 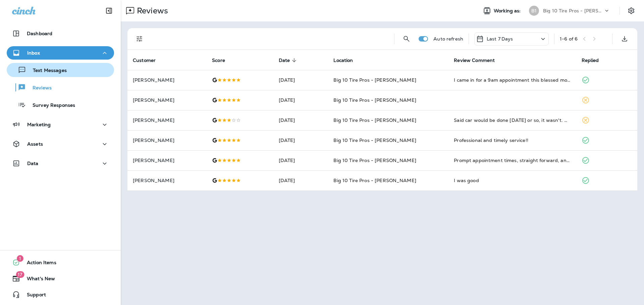 What do you see at coordinates (448, 39) in the screenshot?
I see `p: Auto refresh` at bounding box center [448, 39].